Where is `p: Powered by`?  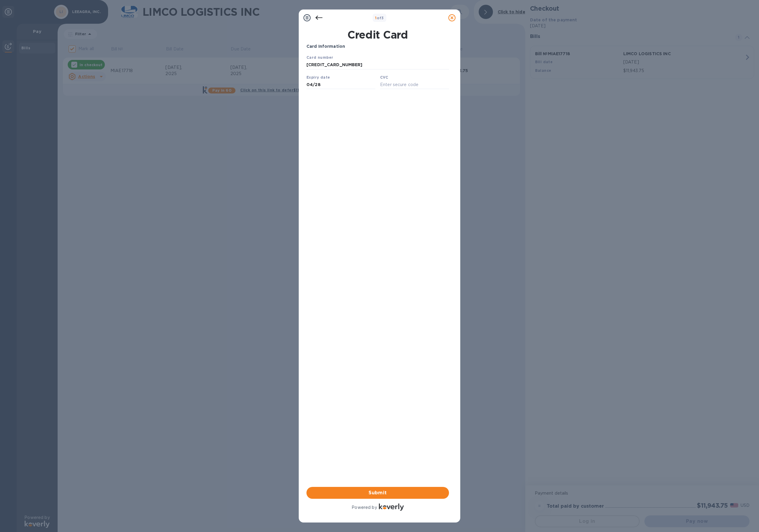 p: Powered by is located at coordinates (364, 508).